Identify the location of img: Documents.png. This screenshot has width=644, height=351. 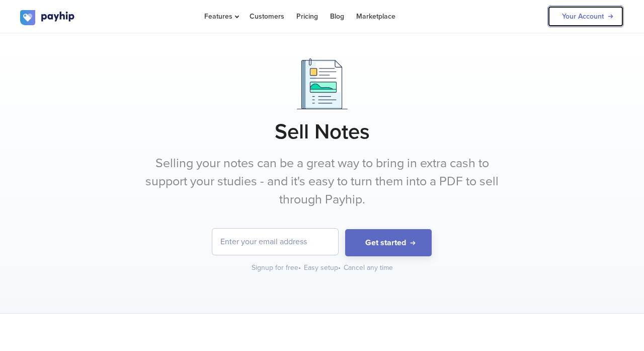
(322, 84).